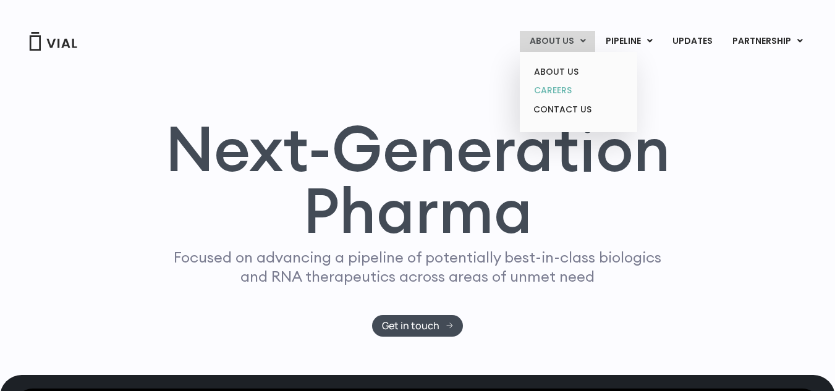  Describe the element at coordinates (578, 90) in the screenshot. I see `a: CAREERS` at that location.